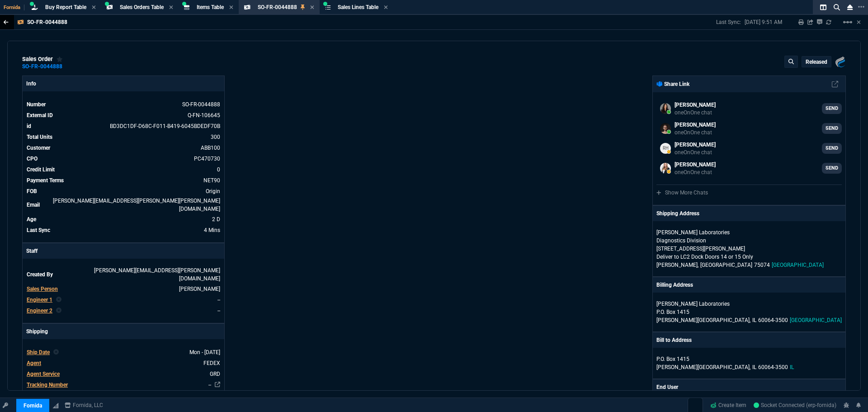 This screenshot has height=412, width=868. I want to click on span: CPO, so click(32, 159).